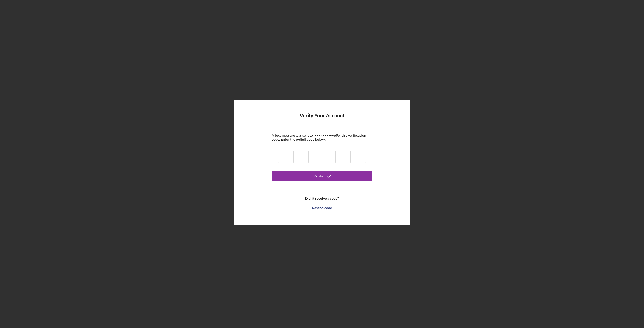  I want to click on button: Verify, so click(322, 176).